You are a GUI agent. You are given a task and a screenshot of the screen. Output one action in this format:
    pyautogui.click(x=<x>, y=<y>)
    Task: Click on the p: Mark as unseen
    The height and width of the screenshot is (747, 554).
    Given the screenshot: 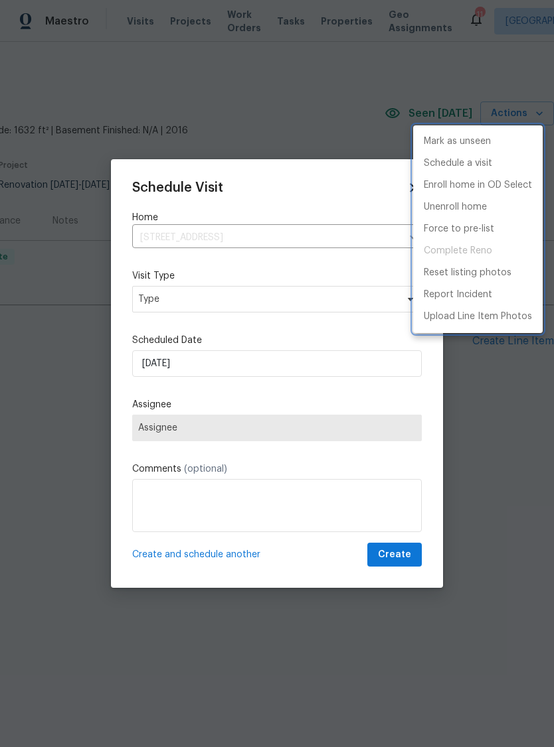 What is the action you would take?
    pyautogui.click(x=457, y=141)
    